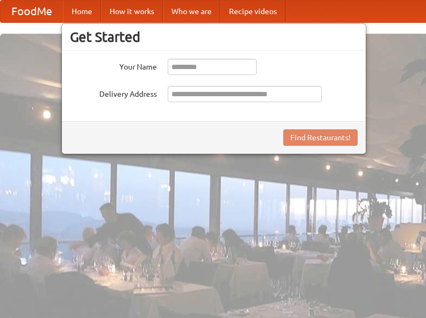 The image size is (426, 318). I want to click on a: Recipe videos, so click(253, 11).